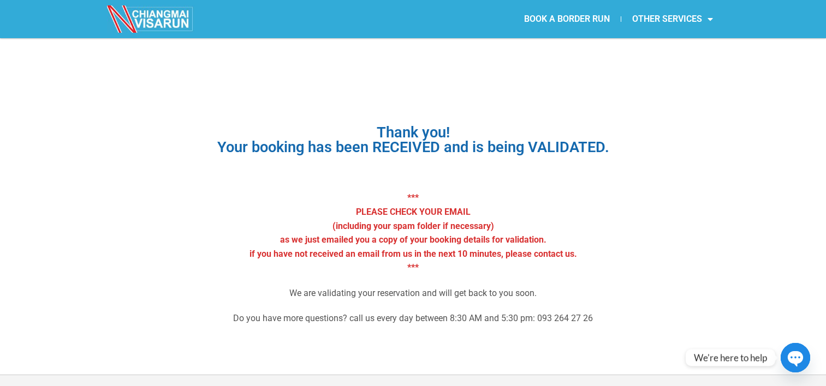 This screenshot has height=386, width=826. What do you see at coordinates (568, 19) in the screenshot?
I see `nav: Menu` at bounding box center [568, 19].